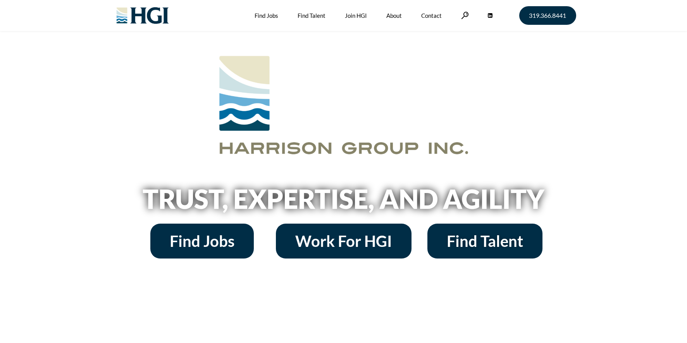  What do you see at coordinates (344, 241) in the screenshot?
I see `a: Work For HGI` at bounding box center [344, 241].